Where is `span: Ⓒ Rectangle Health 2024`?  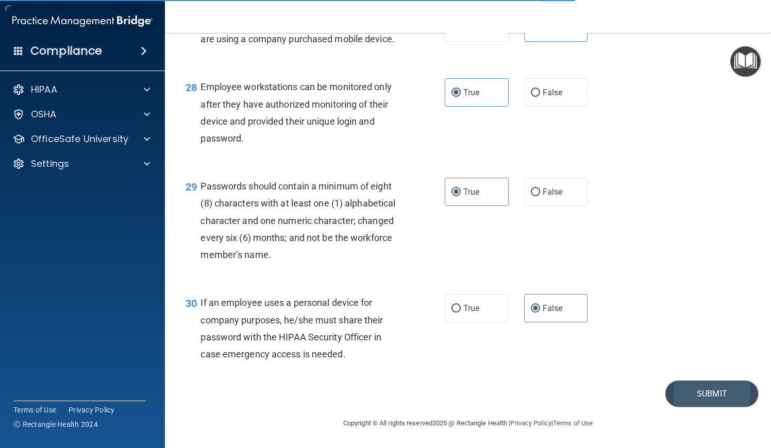
span: Ⓒ Rectangle Health 2024 is located at coordinates (56, 424).